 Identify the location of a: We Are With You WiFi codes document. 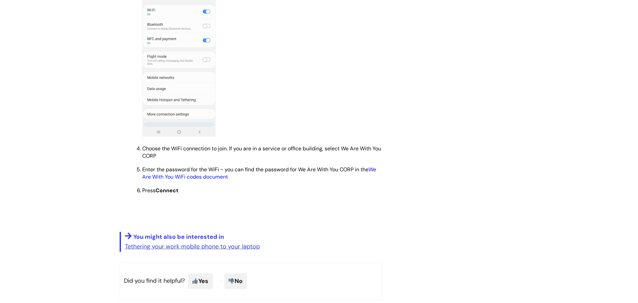
(259, 173).